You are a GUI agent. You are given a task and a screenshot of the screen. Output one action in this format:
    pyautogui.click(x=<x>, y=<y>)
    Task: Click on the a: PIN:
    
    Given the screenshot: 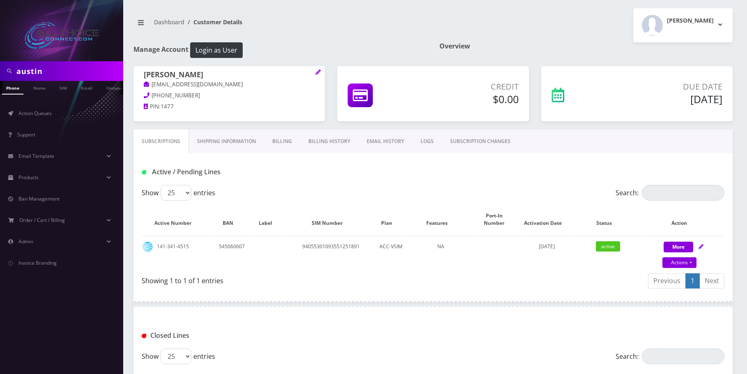 What is the action you would take?
    pyautogui.click(x=152, y=107)
    